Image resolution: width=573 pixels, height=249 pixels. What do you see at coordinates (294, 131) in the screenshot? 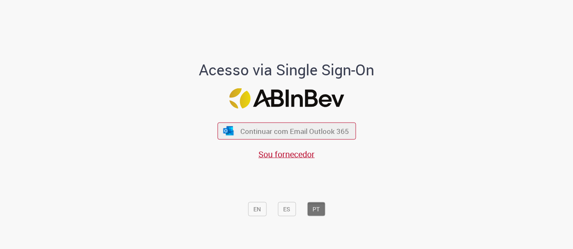
I see `span: Continuar com Email Outlook 365` at bounding box center [294, 131].